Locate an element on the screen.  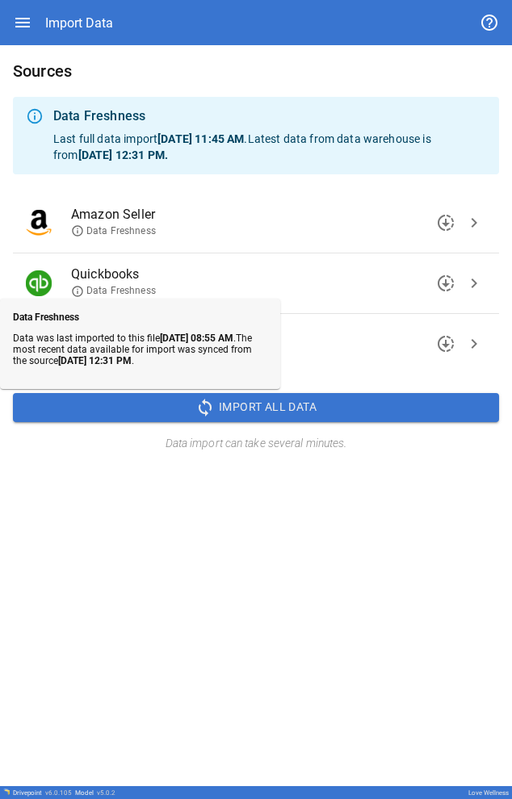
span: Data was last imported to this file . is located at coordinates (124, 338).